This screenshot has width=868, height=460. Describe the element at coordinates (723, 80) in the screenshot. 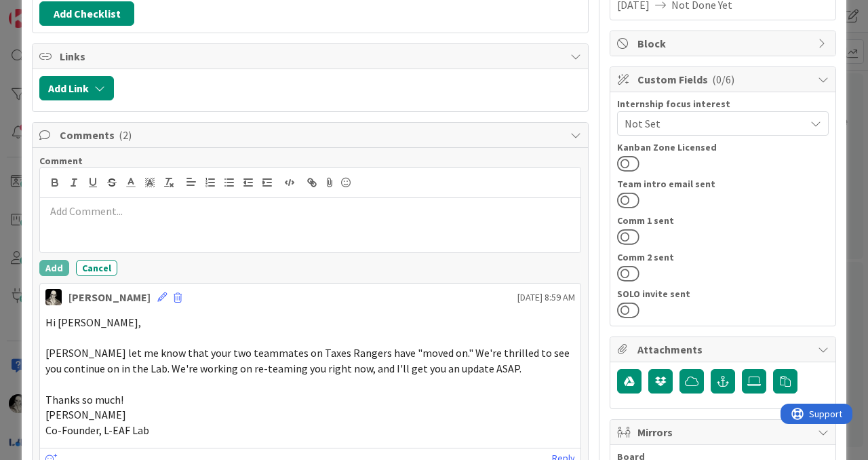

I see `span: ( 0/6 )` at that location.